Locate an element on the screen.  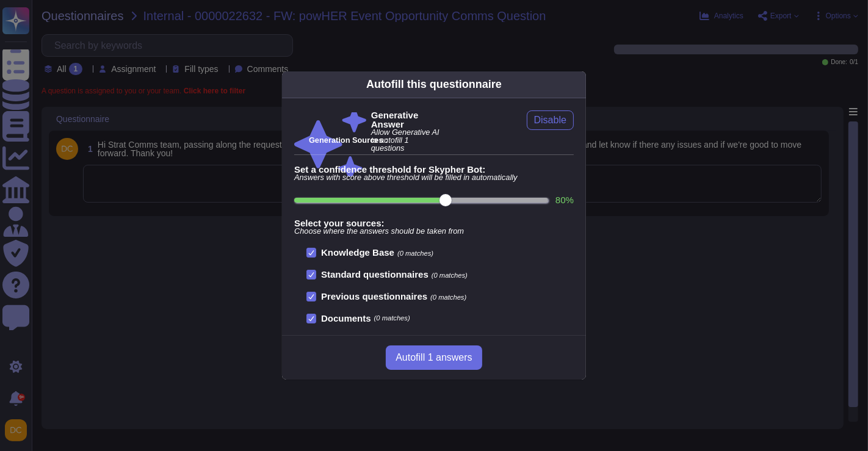
b: Knowledge Base is located at coordinates (358, 252).